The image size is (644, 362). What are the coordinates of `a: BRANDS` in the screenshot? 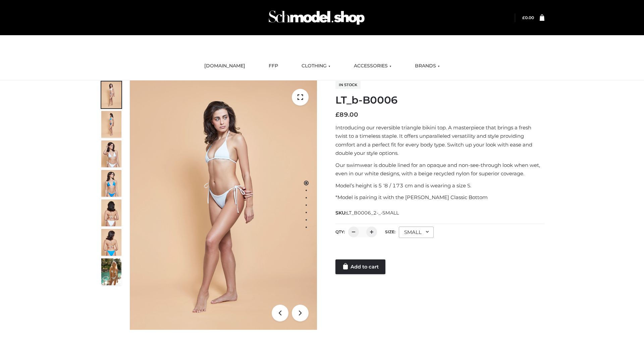 It's located at (427, 66).